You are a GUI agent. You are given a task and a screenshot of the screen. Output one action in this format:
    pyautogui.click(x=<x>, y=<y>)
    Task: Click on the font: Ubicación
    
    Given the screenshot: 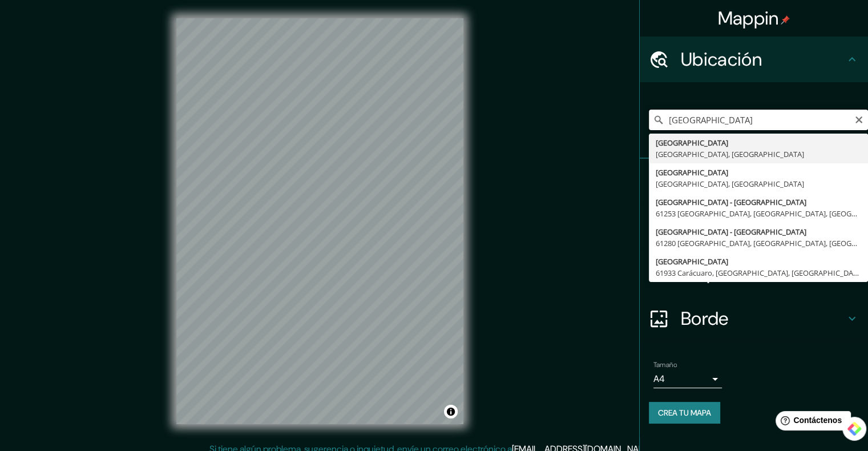 What is the action you would take?
    pyautogui.click(x=722, y=59)
    